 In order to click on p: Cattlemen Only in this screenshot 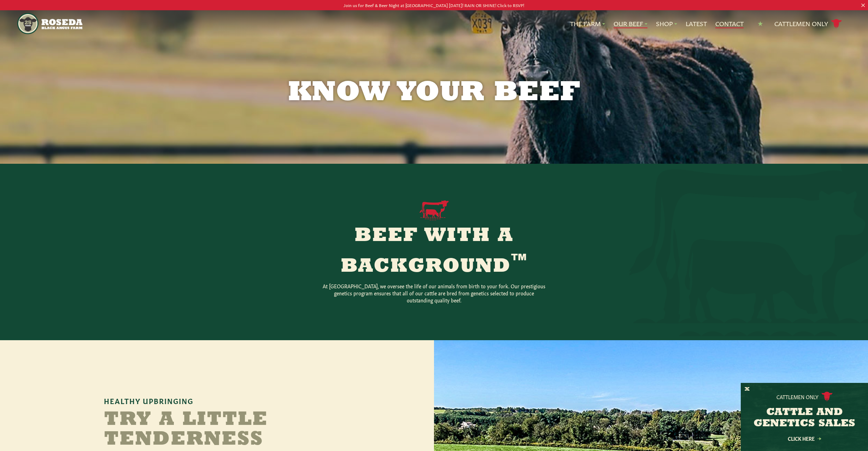, I will do `click(798, 397)`.